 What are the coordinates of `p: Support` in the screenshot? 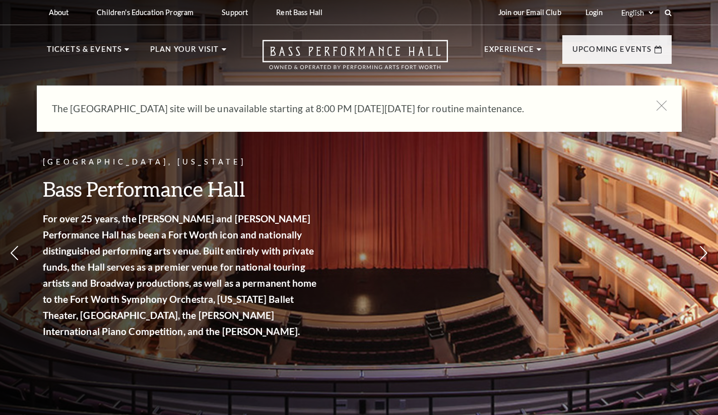 It's located at (235, 12).